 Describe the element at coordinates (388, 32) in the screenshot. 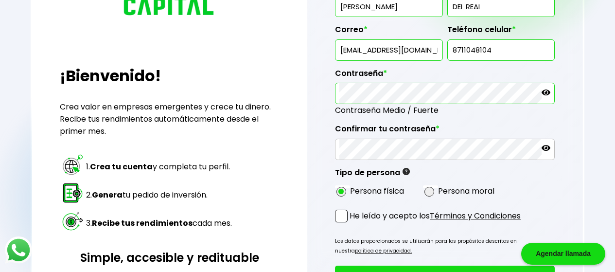

I see `label: Correo` at that location.